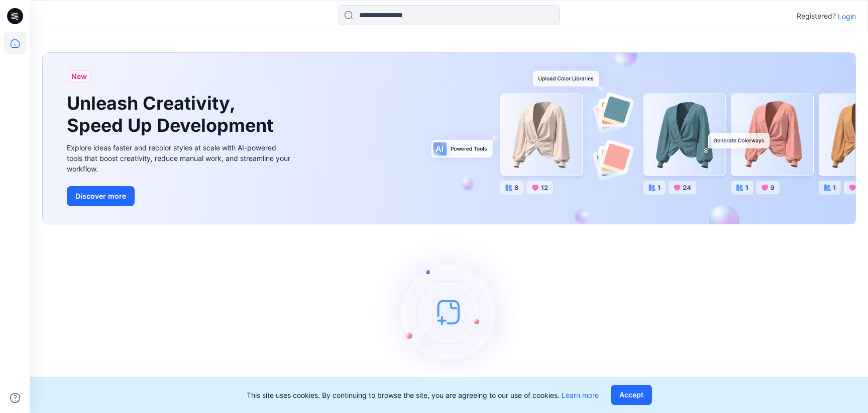 The width and height of the screenshot is (868, 413). What do you see at coordinates (580, 395) in the screenshot?
I see `a: Learn more` at bounding box center [580, 395].